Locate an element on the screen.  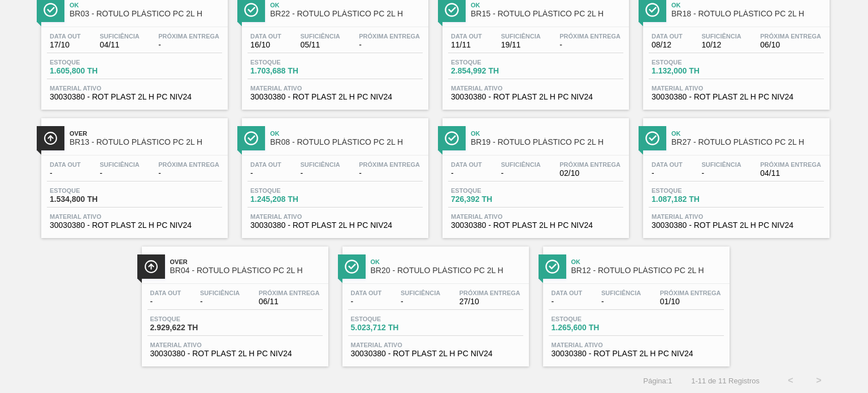
span: 06/11 is located at coordinates (289, 302).